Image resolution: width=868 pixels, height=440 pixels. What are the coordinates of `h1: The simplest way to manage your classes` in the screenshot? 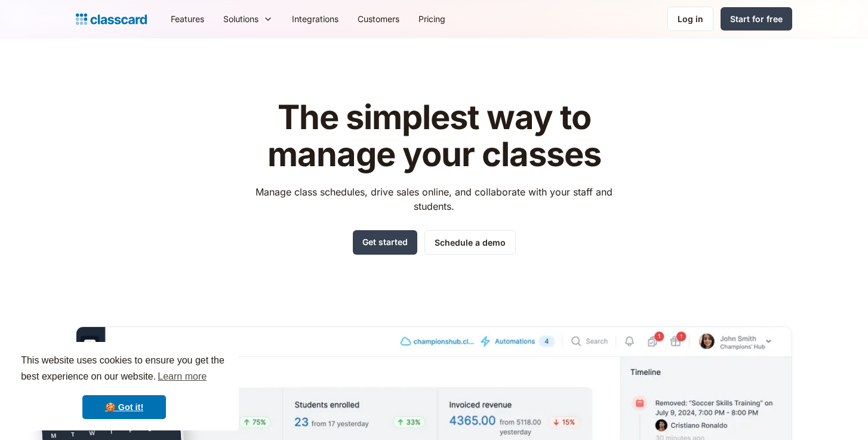 It's located at (434, 136).